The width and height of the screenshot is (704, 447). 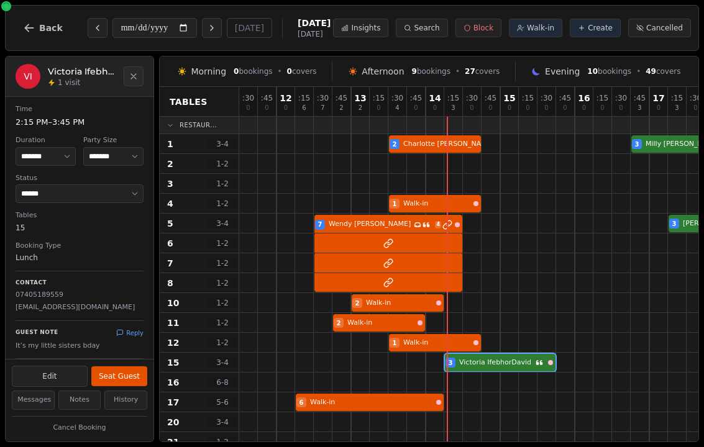 What do you see at coordinates (509, 98) in the screenshot?
I see `span: 15` at bounding box center [509, 98].